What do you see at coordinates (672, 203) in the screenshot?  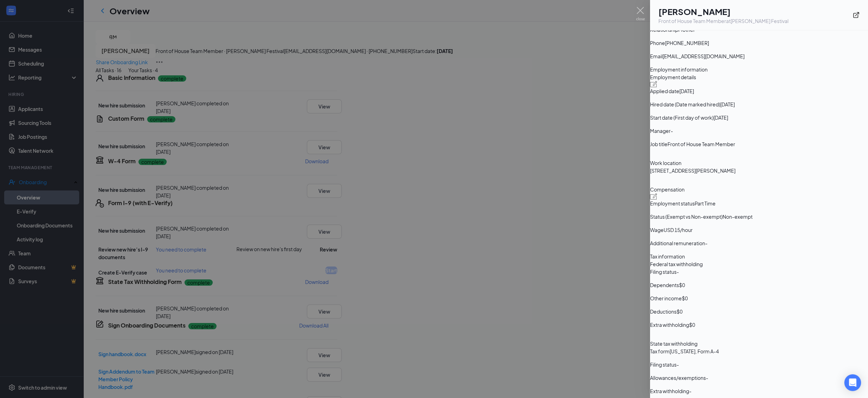 I see `span: Employment status` at bounding box center [672, 203].